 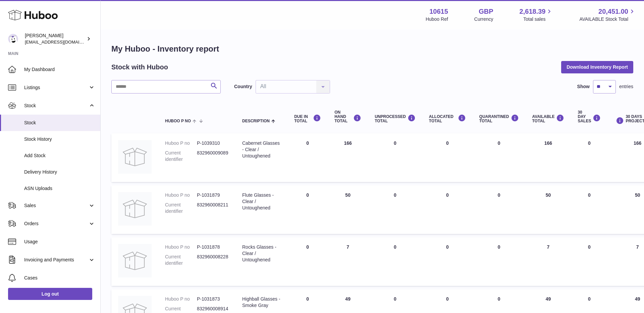 What do you see at coordinates (597, 67) in the screenshot?
I see `button: Download Inventory Report` at bounding box center [597, 67].